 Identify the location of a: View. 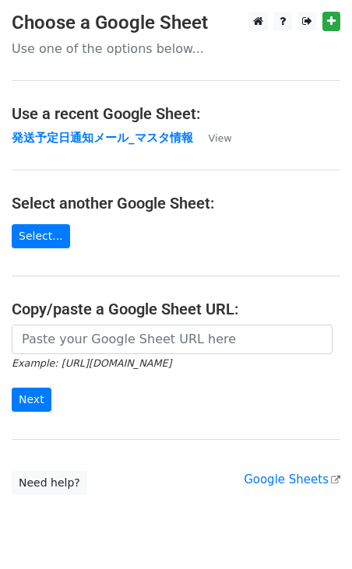
(213, 138).